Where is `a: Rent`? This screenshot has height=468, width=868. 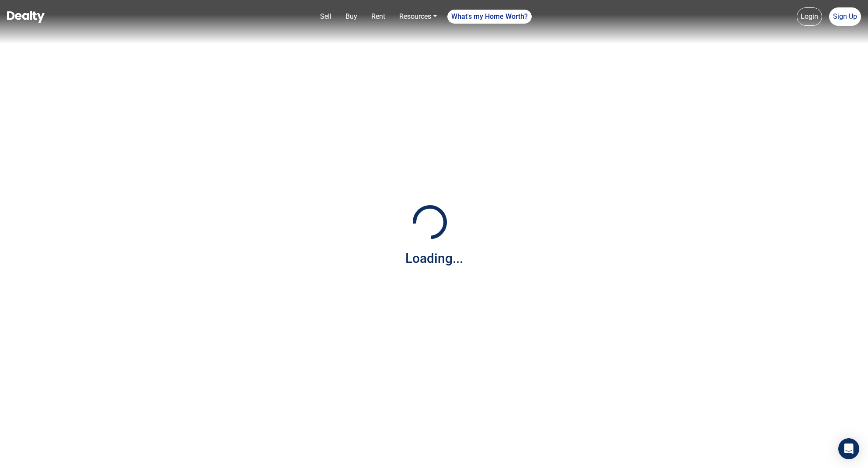
a: Rent is located at coordinates (379, 17).